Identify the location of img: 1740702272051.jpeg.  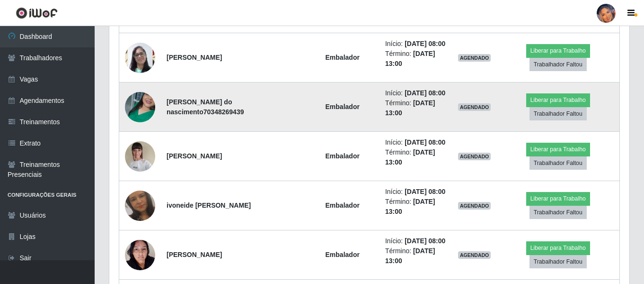
(140, 156).